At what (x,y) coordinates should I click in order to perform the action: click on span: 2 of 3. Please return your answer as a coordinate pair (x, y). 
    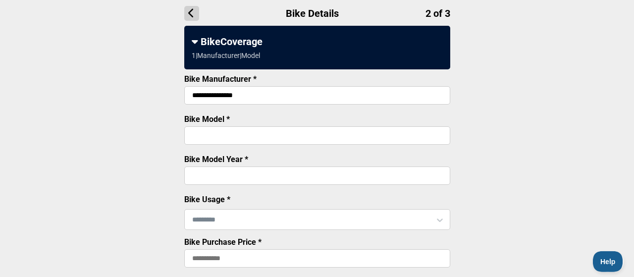
    Looking at the image, I should click on (438, 13).